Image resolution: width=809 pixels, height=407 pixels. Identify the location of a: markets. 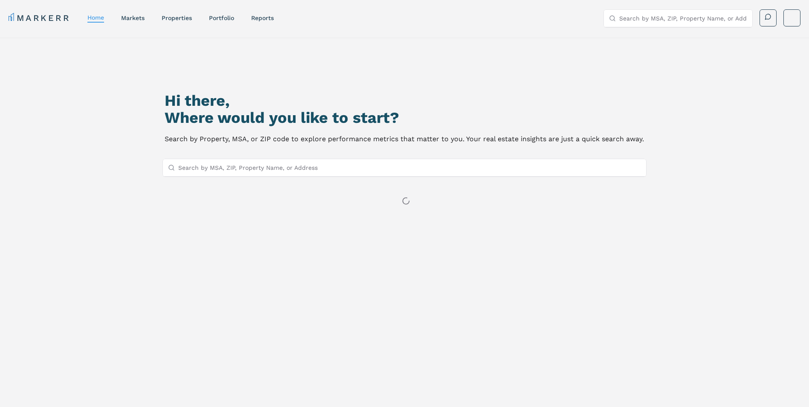
(133, 18).